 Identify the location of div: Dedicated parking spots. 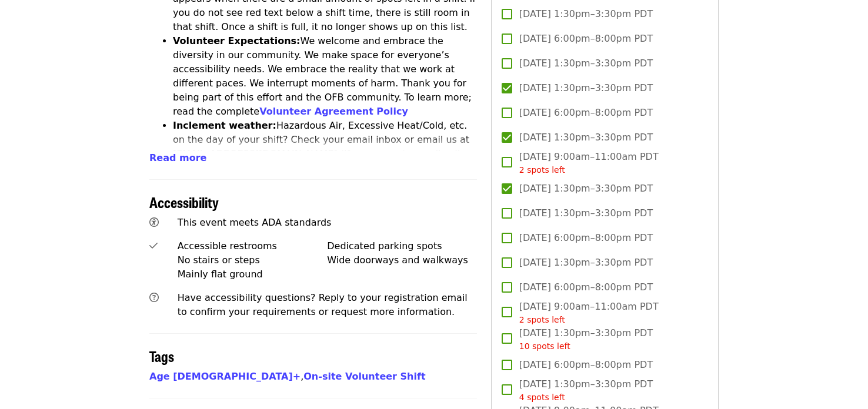
(402, 246).